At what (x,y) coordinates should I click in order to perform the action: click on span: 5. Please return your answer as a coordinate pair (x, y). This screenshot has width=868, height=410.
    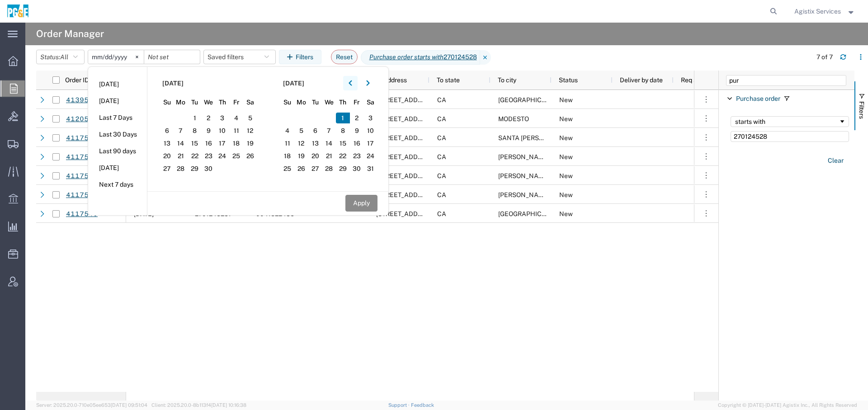
    Looking at the image, I should click on (301, 131).